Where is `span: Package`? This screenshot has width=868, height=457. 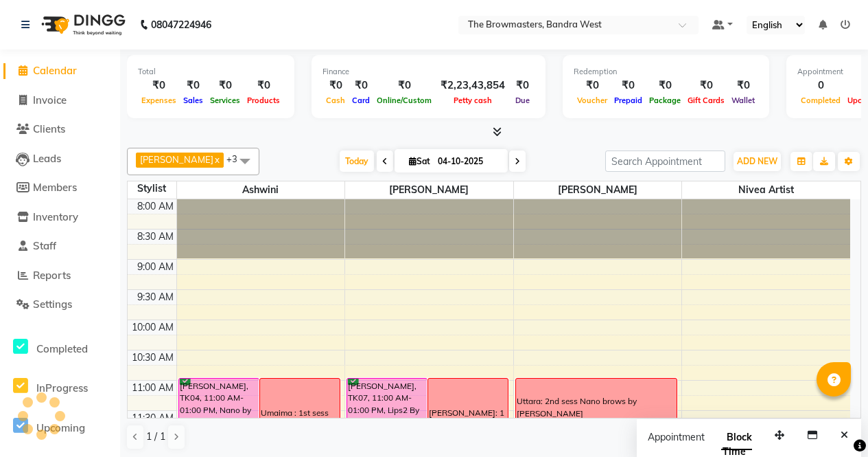 span: Package is located at coordinates (665, 100).